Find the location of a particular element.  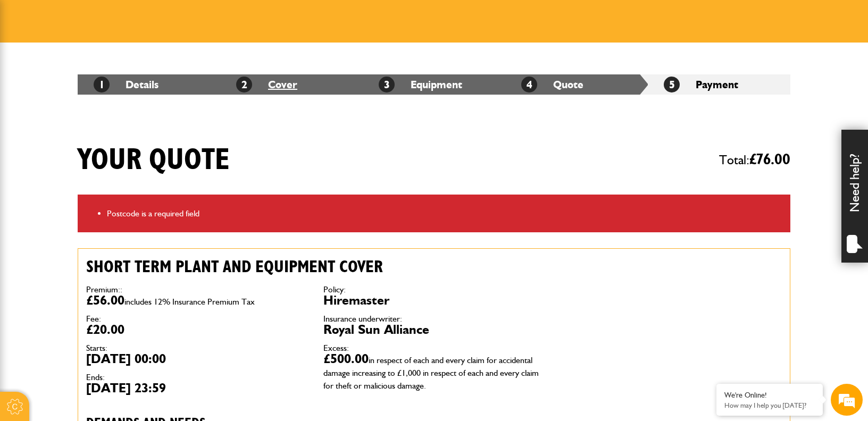

div: We're Online! is located at coordinates (769, 394).